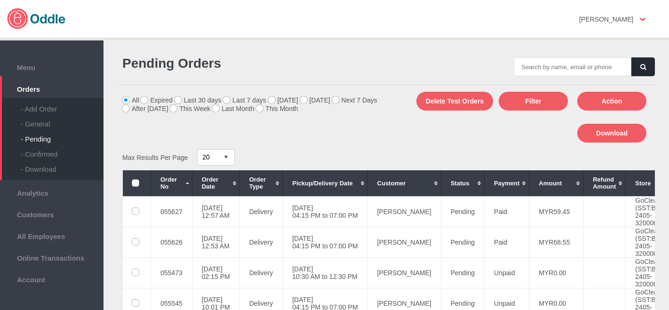 The height and width of the screenshot is (310, 669). Describe the element at coordinates (556, 272) in the screenshot. I see `td: MYR0.00` at that location.